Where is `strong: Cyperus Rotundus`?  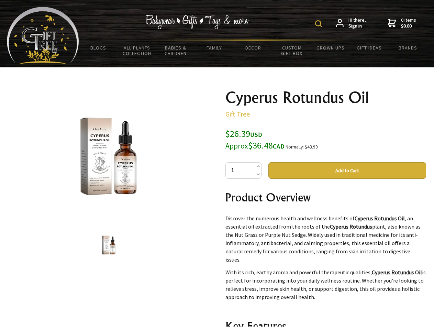
strong: Cyperus Rotundus is located at coordinates (351, 226).